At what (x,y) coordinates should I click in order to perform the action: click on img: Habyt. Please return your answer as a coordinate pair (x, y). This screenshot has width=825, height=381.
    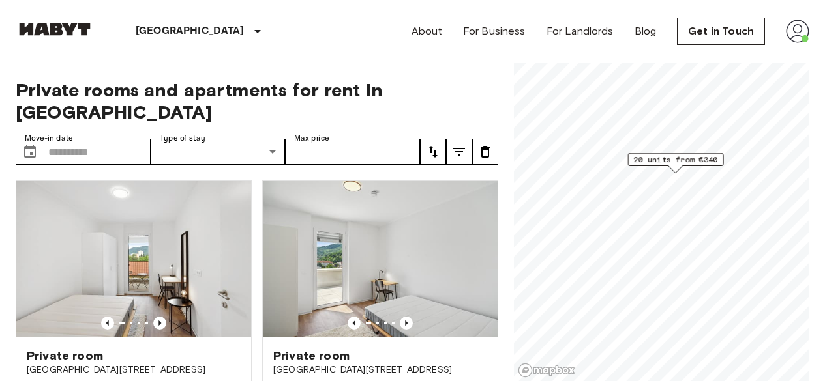
    Looking at the image, I should click on (55, 29).